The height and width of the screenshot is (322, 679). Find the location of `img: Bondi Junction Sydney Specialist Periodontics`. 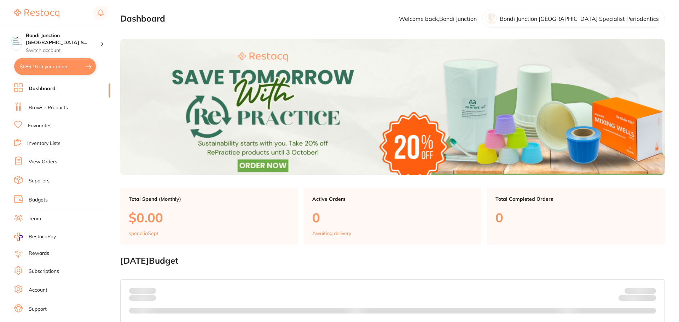

img: Bondi Junction Sydney Specialist Periodontics is located at coordinates (16, 41).